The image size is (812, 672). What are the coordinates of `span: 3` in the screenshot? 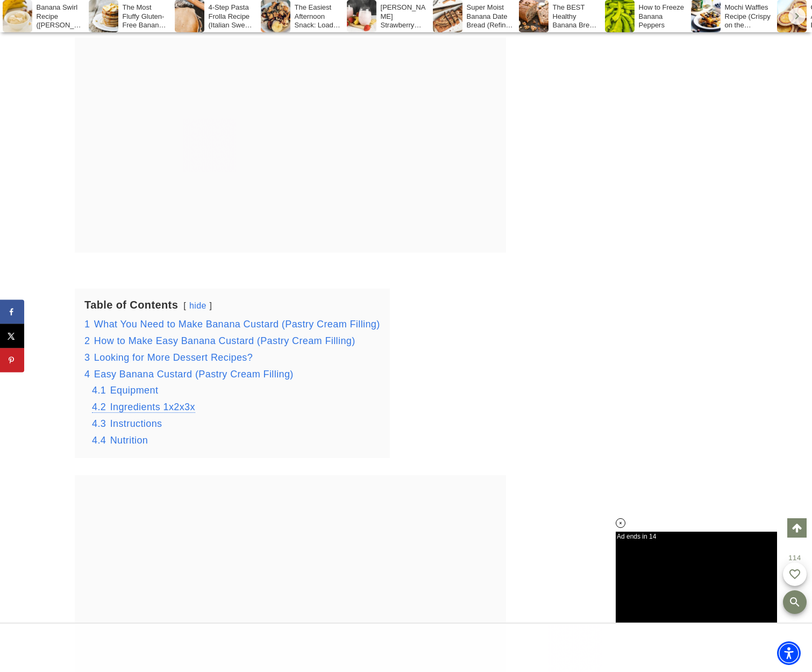 It's located at (87, 357).